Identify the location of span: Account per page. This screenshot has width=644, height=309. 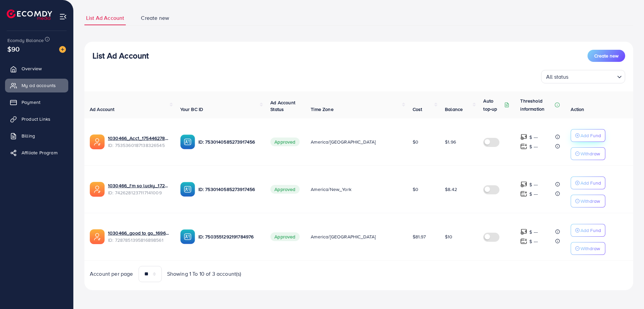
(111, 274).